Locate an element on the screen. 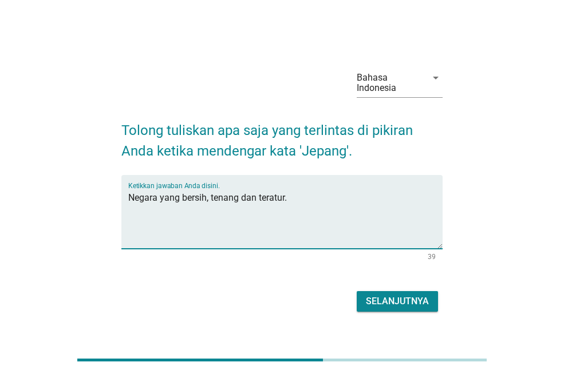 This screenshot has width=564, height=374. h2: Tolong tuliskan apa saja yang terlintas di pikiran Anda ketika mendengar kata 'Jepang'. is located at coordinates (281, 135).